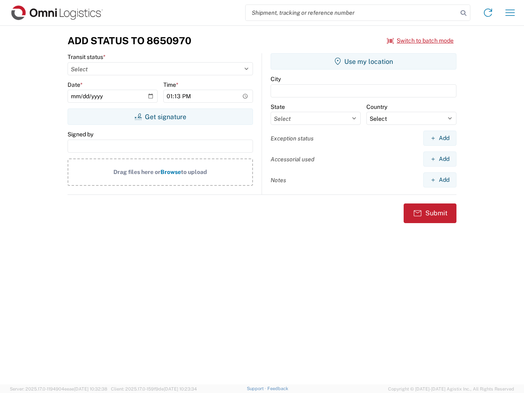  Describe the element at coordinates (171, 85) in the screenshot. I see `label: Time` at that location.